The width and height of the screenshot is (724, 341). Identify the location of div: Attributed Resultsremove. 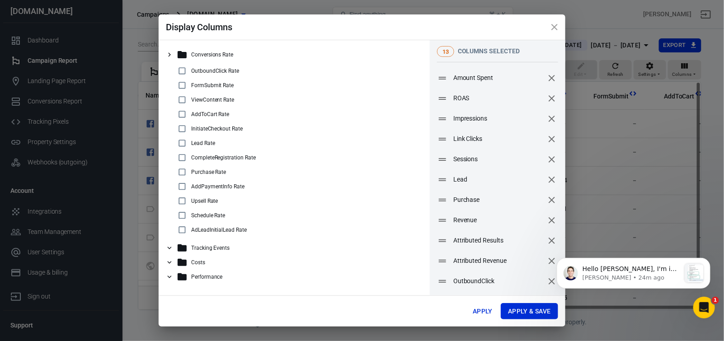
(497, 240).